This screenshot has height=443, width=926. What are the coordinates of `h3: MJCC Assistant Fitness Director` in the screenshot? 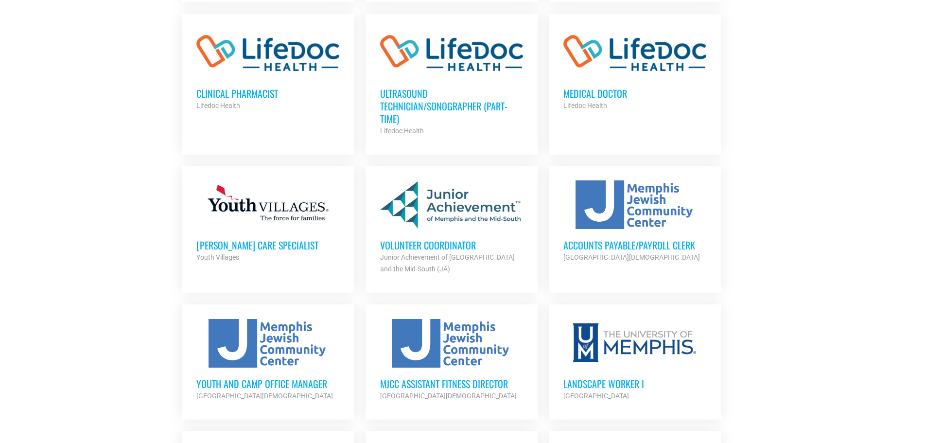 It's located at (452, 384).